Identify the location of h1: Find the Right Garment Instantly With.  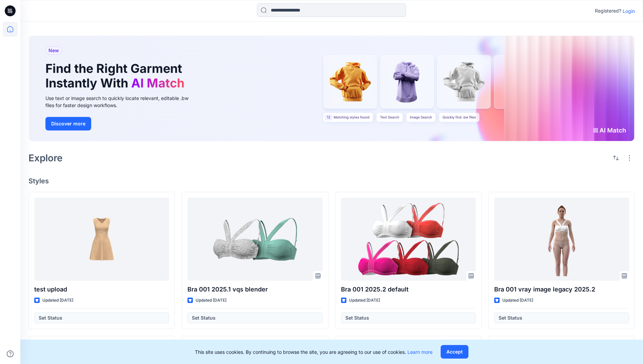
(117, 76).